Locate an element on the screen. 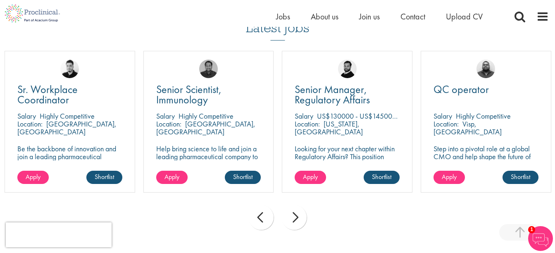 This screenshot has width=555, height=253. a: Join us is located at coordinates (369, 17).